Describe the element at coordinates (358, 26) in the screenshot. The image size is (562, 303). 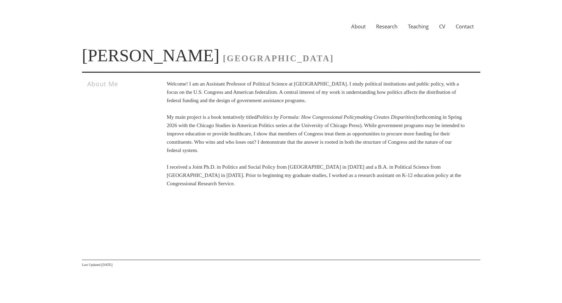
I see `a: About` at that location.